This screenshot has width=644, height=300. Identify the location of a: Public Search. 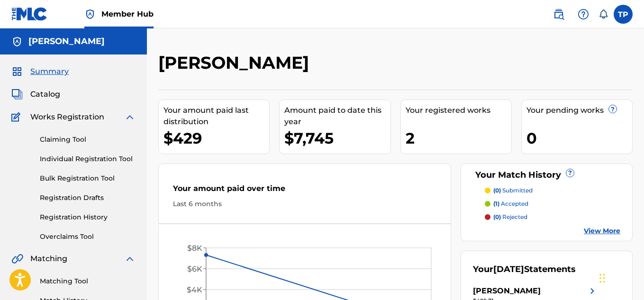
(558, 15).